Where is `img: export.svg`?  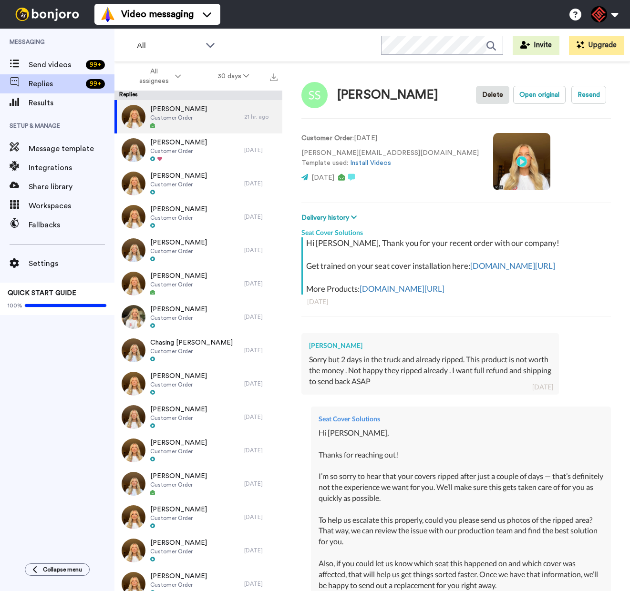
img: export.svg is located at coordinates (274, 77).